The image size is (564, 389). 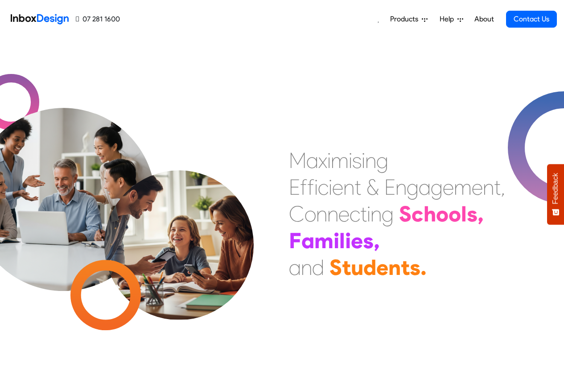 I want to click on a: About, so click(x=484, y=19).